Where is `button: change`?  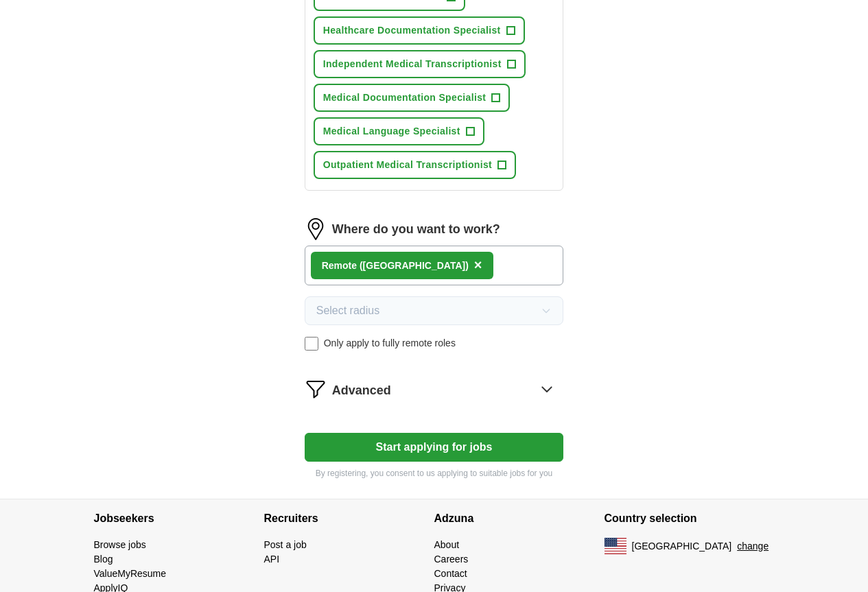
button: change is located at coordinates (752, 546).